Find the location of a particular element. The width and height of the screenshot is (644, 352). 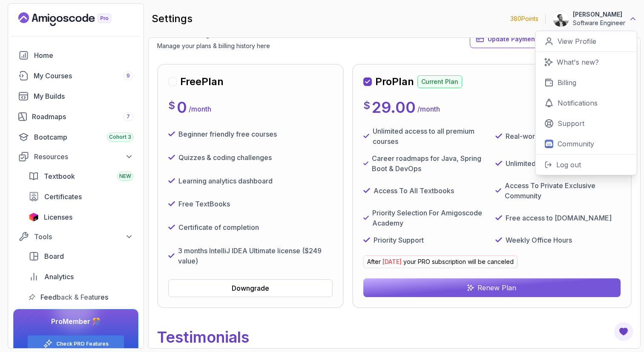

p: Priority Selection For Amigoscode Academy is located at coordinates (430, 218).